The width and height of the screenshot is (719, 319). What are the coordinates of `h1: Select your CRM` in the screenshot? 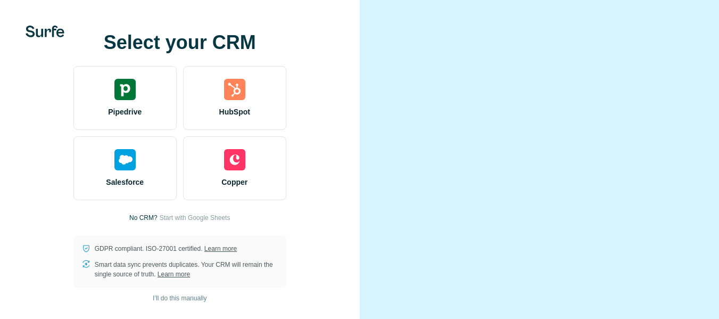 It's located at (180, 43).